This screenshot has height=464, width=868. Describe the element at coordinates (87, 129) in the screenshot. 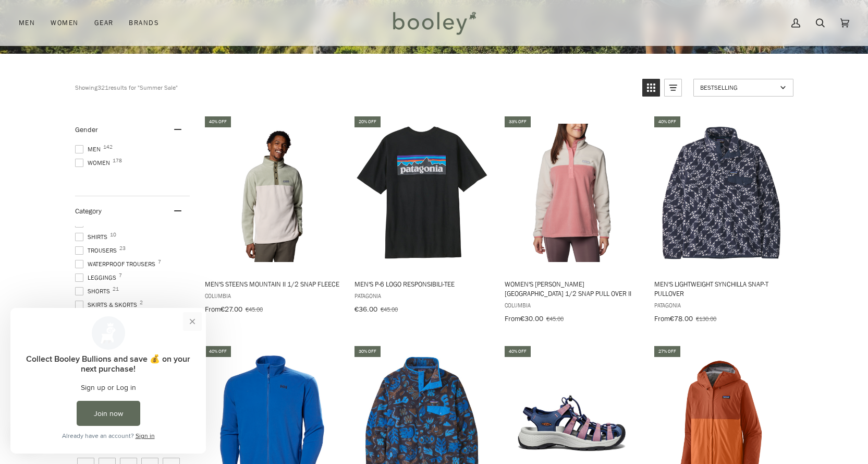

I see `span: Gender` at that location.